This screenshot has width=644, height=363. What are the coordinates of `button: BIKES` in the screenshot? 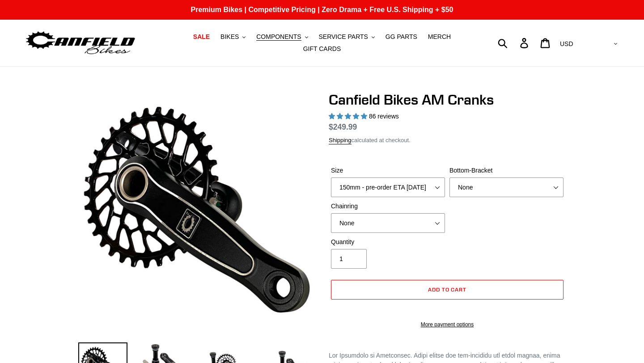 It's located at (233, 37).